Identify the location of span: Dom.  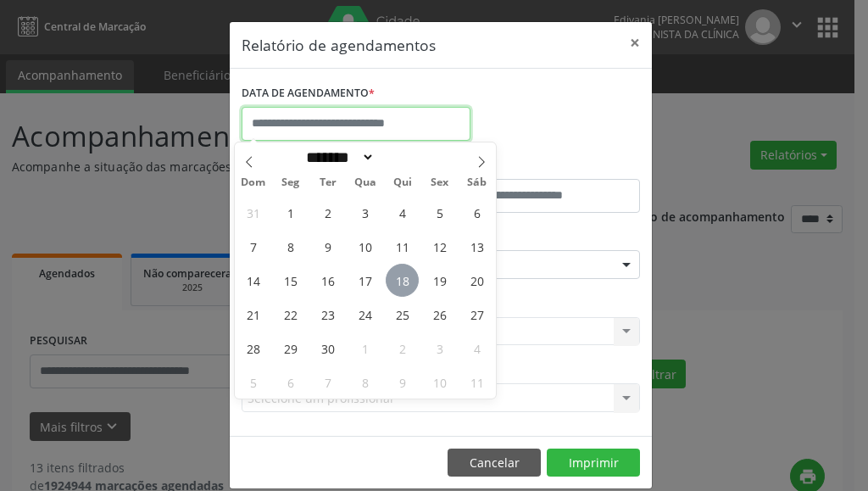
(254, 182).